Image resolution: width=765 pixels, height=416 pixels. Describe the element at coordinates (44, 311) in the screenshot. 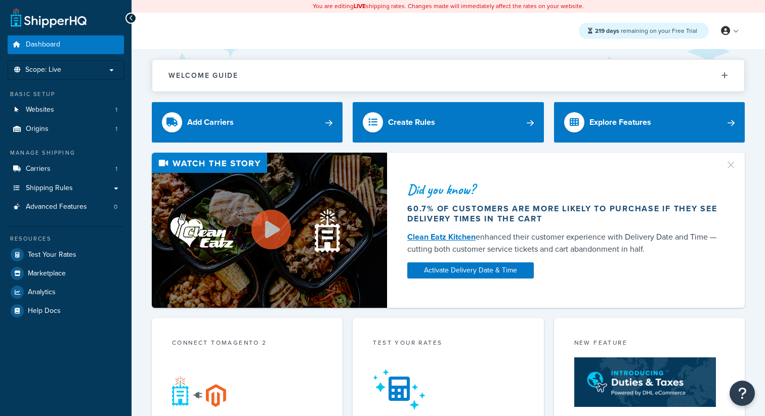

I see `span: Help Docs` at that location.